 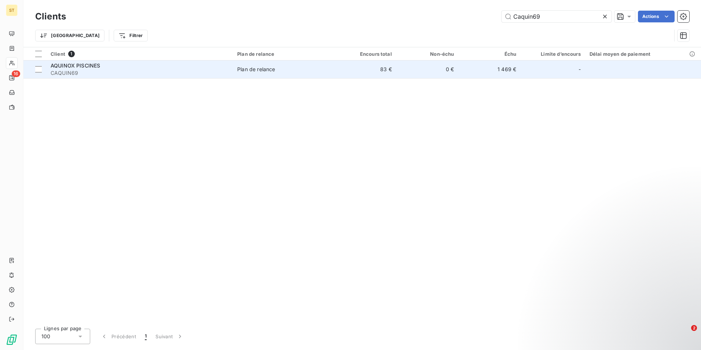 I want to click on span: 16, so click(x=16, y=74).